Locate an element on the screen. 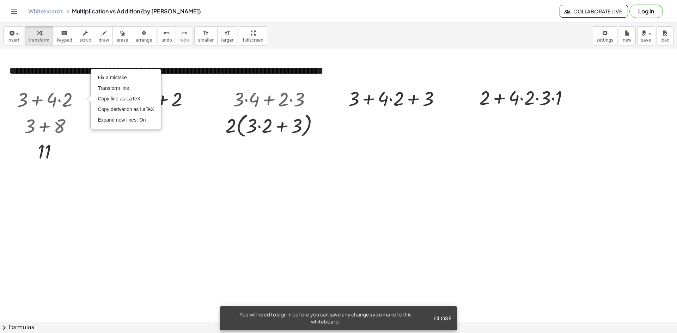  span: scrub is located at coordinates (85, 40).